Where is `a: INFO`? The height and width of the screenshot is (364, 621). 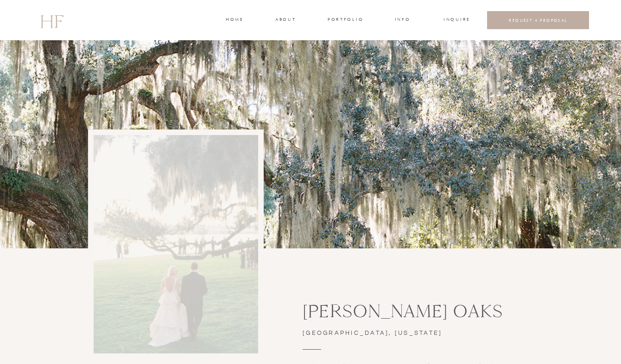 a: INFO is located at coordinates (402, 20).